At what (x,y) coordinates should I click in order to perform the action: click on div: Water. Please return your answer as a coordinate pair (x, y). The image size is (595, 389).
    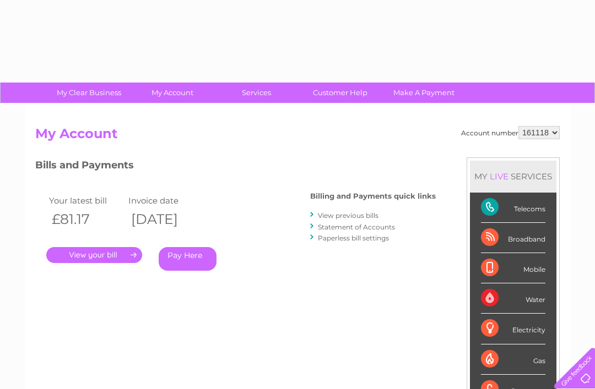
    Looking at the image, I should click on (513, 298).